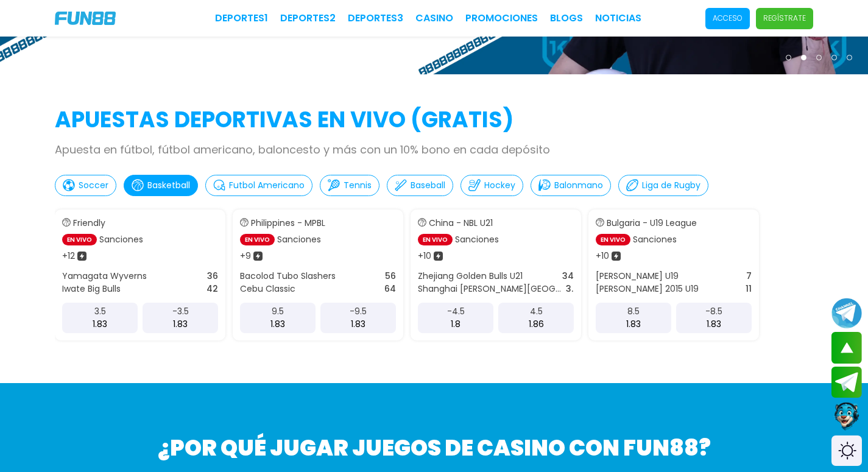  What do you see at coordinates (259, 185) in the screenshot?
I see `button: Futbol Americano` at bounding box center [259, 185].